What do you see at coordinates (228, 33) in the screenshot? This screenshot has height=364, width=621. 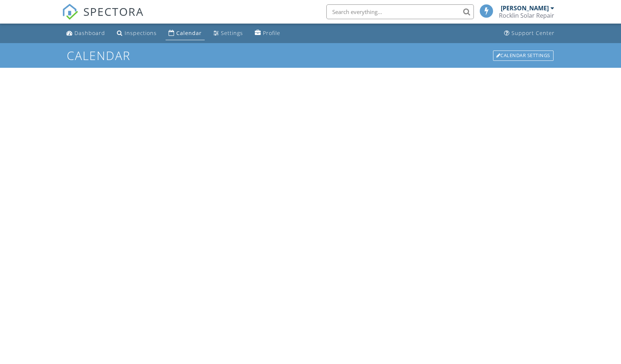 I see `a: Settings` at bounding box center [228, 33].